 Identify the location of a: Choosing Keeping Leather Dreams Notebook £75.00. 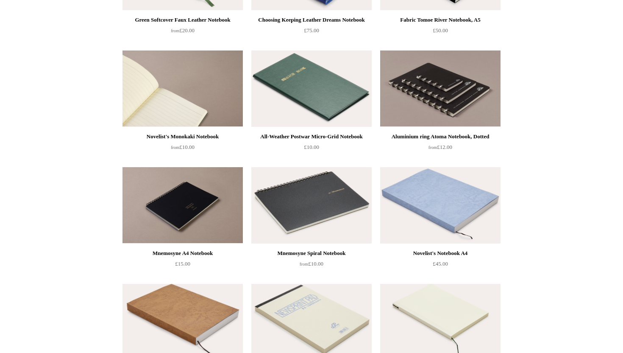
(312, 32).